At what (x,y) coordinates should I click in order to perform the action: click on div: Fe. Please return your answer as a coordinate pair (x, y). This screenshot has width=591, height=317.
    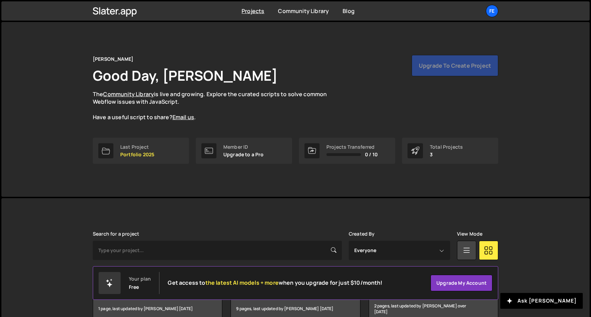
    Looking at the image, I should click on (492, 11).